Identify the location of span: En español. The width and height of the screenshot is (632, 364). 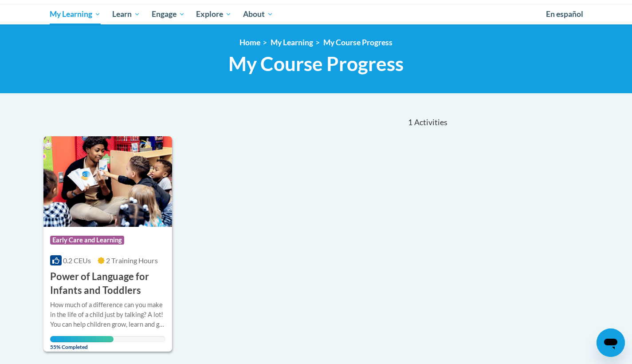
(565, 14).